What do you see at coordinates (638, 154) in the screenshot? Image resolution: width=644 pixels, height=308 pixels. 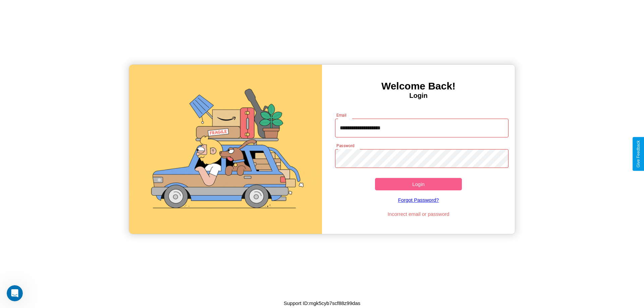 I see `div: Give Feedback` at bounding box center [638, 154].